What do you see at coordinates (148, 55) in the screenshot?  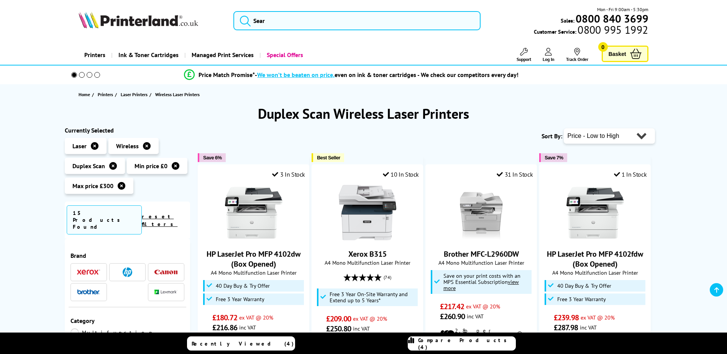 I see `a: Ink & Toner Cartridges` at bounding box center [148, 55].